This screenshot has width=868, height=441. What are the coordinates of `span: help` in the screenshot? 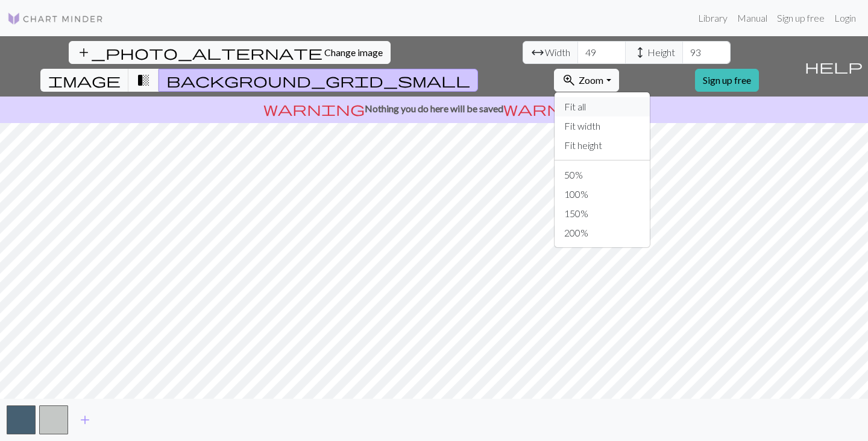 It's located at (834, 67).